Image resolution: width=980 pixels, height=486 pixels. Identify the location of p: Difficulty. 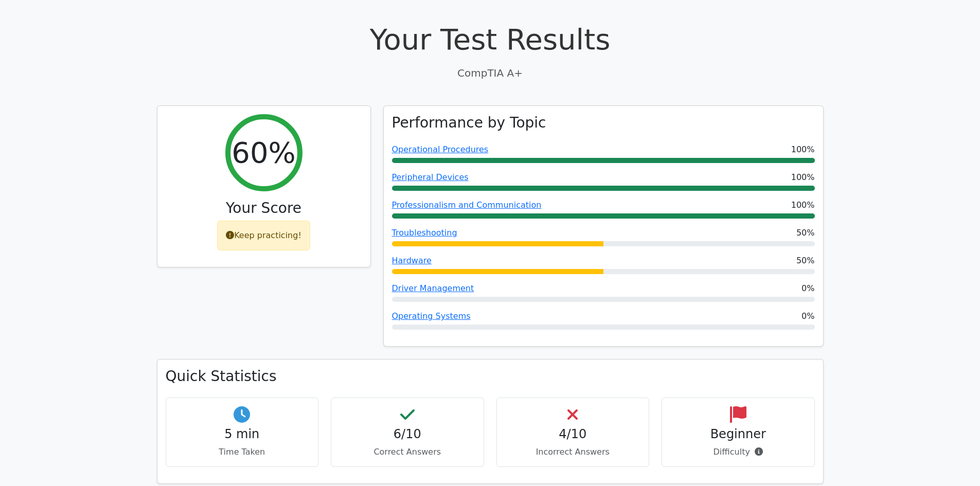
(739, 452).